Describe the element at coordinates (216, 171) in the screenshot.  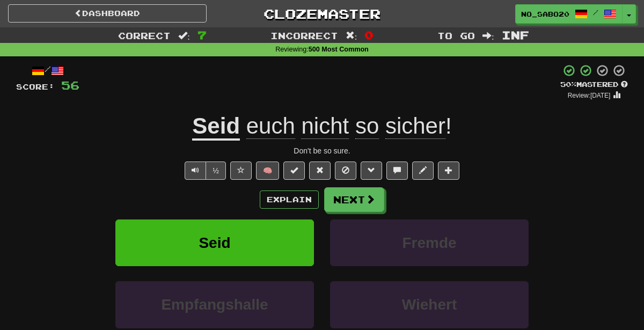
I see `button: ½` at that location.